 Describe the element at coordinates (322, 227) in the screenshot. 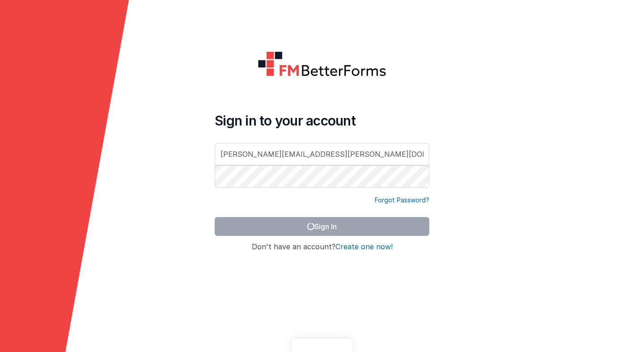

I see `button: Sign In` at that location.